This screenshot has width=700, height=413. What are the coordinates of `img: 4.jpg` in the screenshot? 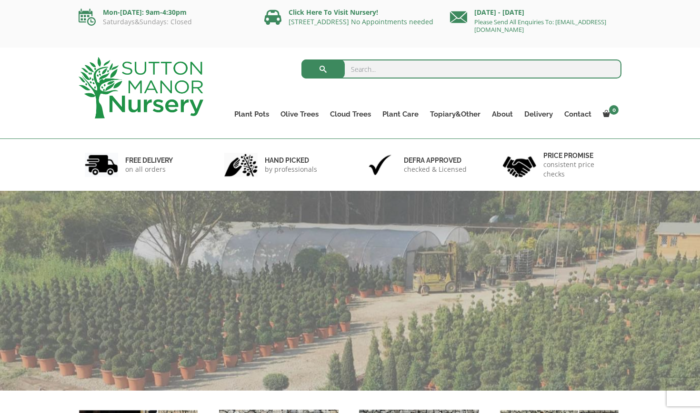 It's located at (520, 165).